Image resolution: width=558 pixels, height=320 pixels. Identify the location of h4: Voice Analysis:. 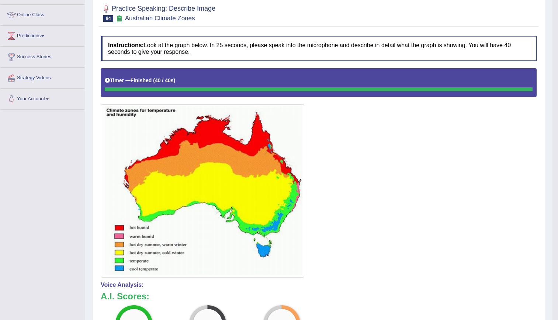
(318, 285).